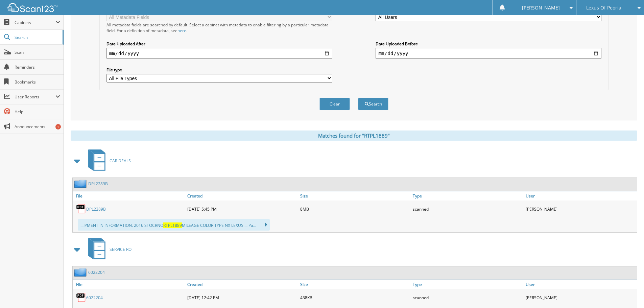 The width and height of the screenshot is (644, 308). What do you see at coordinates (107, 249) in the screenshot?
I see `a: SERVICE RO` at bounding box center [107, 249].